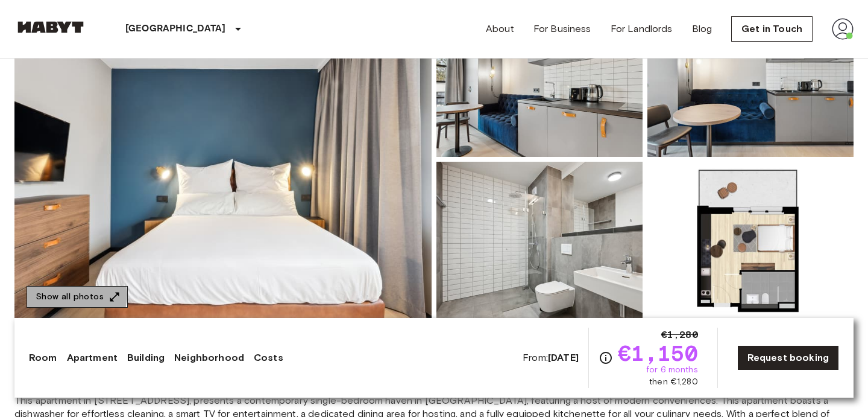 This screenshot has width=868, height=417. Describe the element at coordinates (673, 382) in the screenshot. I see `span: then €1,280` at that location.